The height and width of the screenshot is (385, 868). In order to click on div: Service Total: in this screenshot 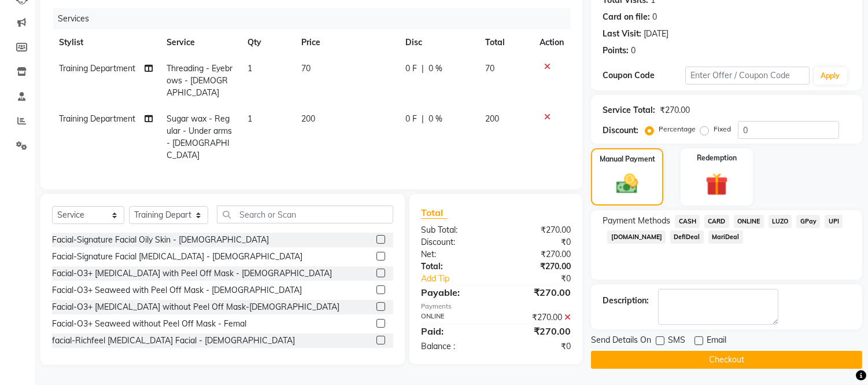, I will do `click(629, 110)`.